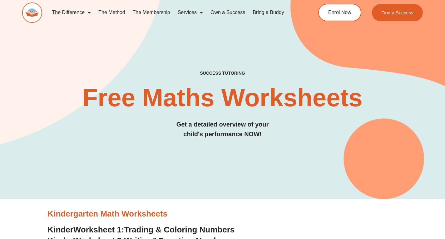 Image resolution: width=445 pixels, height=239 pixels. I want to click on span: Kinder, so click(61, 229).